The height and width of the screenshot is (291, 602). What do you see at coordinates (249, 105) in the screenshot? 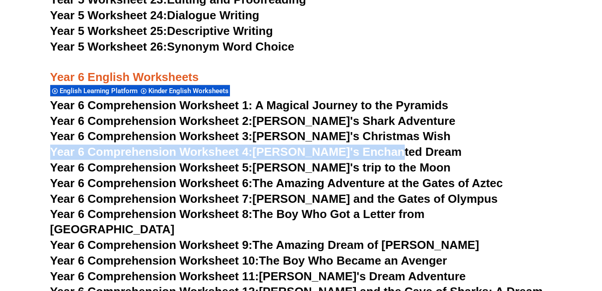
I see `span: Year 6 Comprehension Worksheet 1: A Magical Journey to the Pyramids` at bounding box center [249, 105].